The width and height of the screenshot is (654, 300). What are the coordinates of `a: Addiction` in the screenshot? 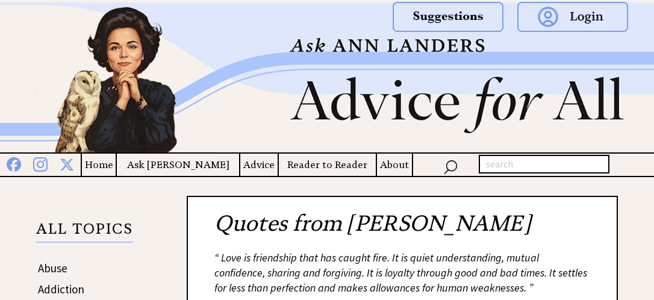 It's located at (61, 289).